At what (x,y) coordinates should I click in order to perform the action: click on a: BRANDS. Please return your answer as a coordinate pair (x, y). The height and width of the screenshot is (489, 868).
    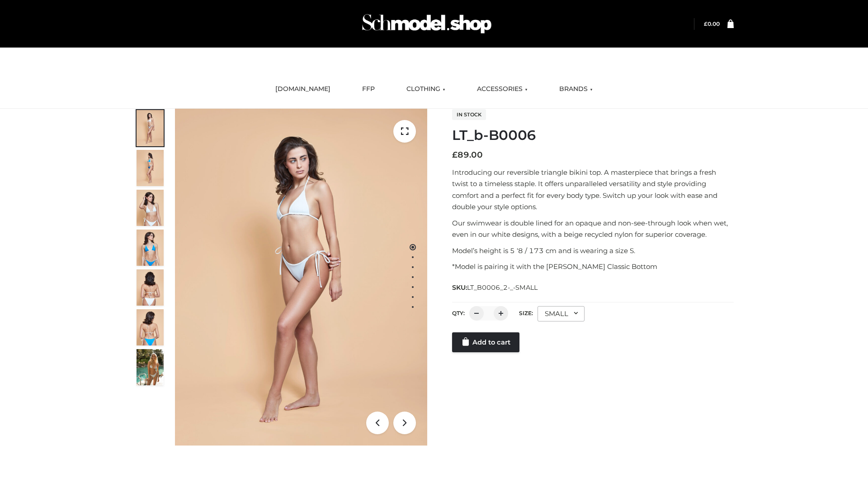
    Looking at the image, I should click on (576, 89).